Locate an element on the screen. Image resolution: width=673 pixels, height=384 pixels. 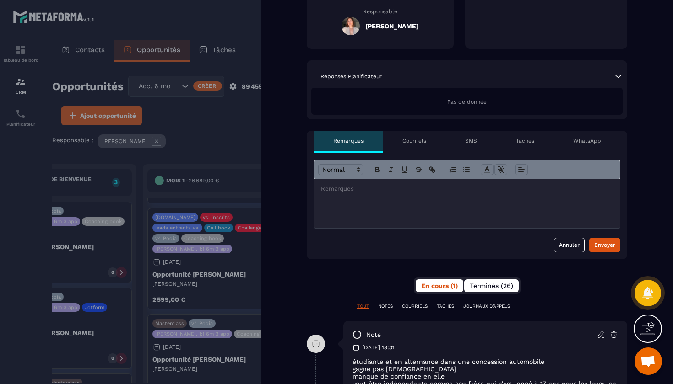
div: Envoyer is located at coordinates (604, 245).